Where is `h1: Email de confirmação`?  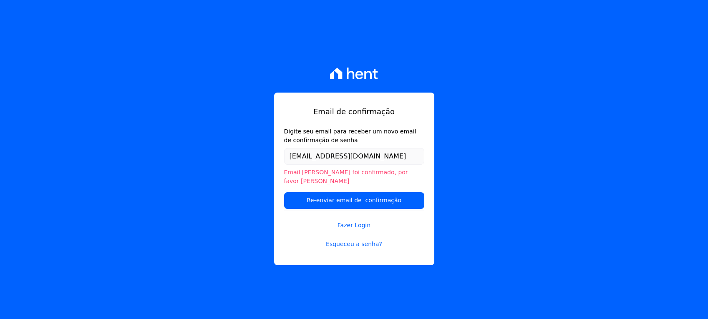
h1: Email de confirmação is located at coordinates (354, 111).